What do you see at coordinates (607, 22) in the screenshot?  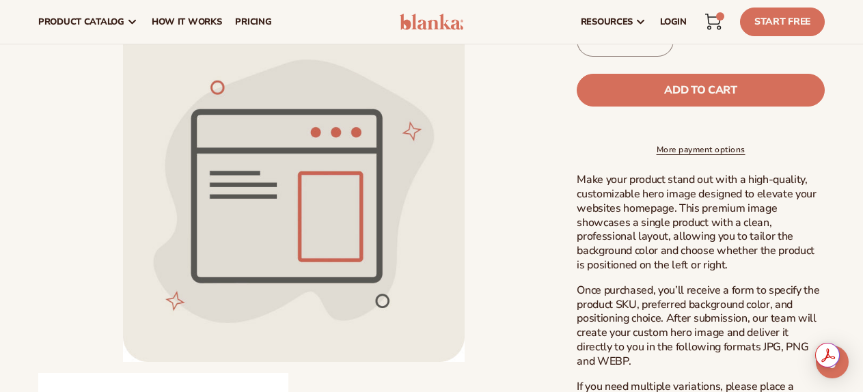 I see `span: resources` at bounding box center [607, 22].